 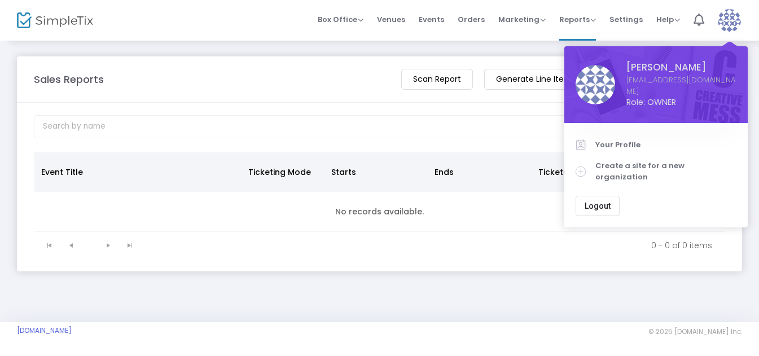 What do you see at coordinates (681, 102) in the screenshot?
I see `span: Role: OWNER` at bounding box center [681, 102].